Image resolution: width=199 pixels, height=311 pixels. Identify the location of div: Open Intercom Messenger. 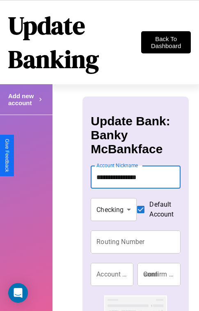
(18, 293).